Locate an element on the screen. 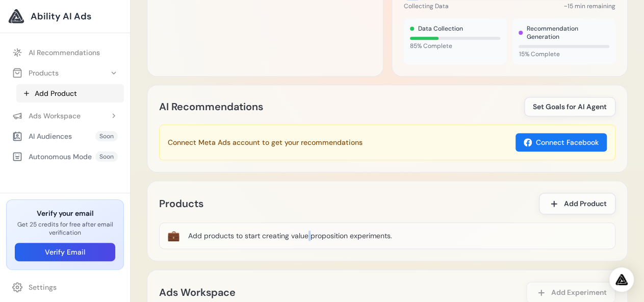  app-product-list: Products is located at coordinates (387, 220).